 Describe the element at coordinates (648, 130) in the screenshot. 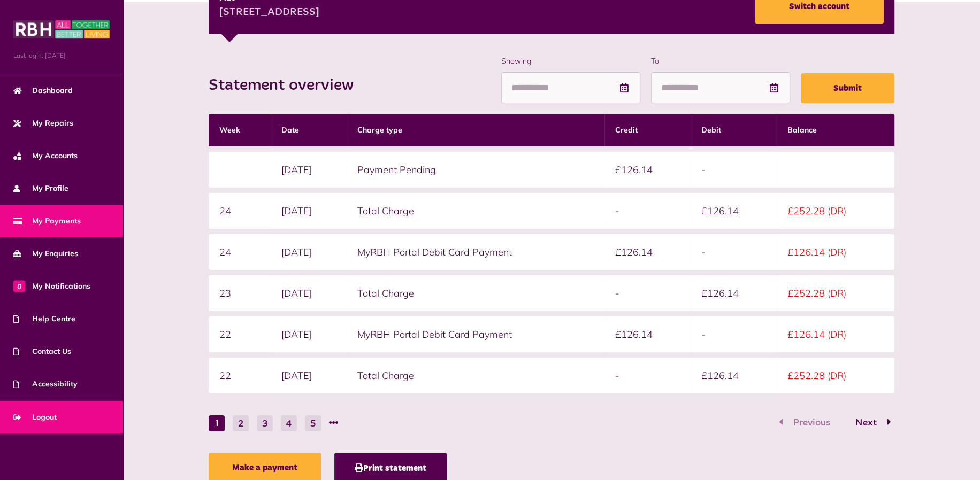

I see `th: Credit` at that location.